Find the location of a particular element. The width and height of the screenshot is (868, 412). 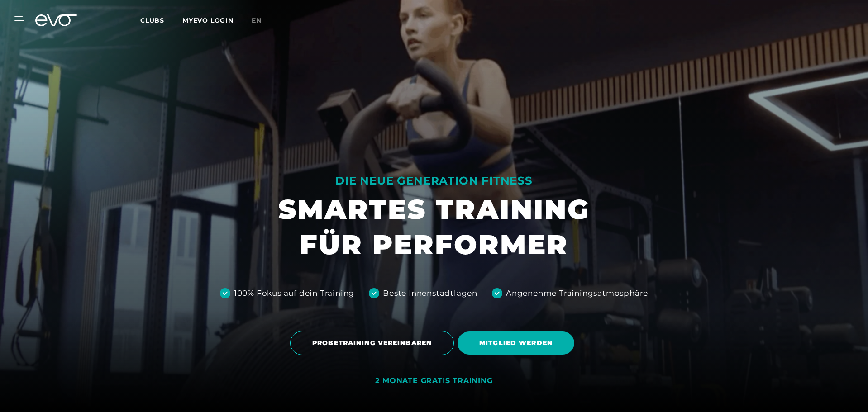

span: en is located at coordinates (256, 20).